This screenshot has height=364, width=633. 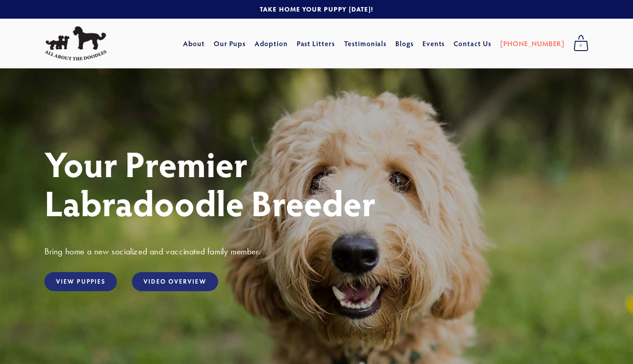 I want to click on h3: Bring home a new socialized and vaccinated family member., so click(x=316, y=251).